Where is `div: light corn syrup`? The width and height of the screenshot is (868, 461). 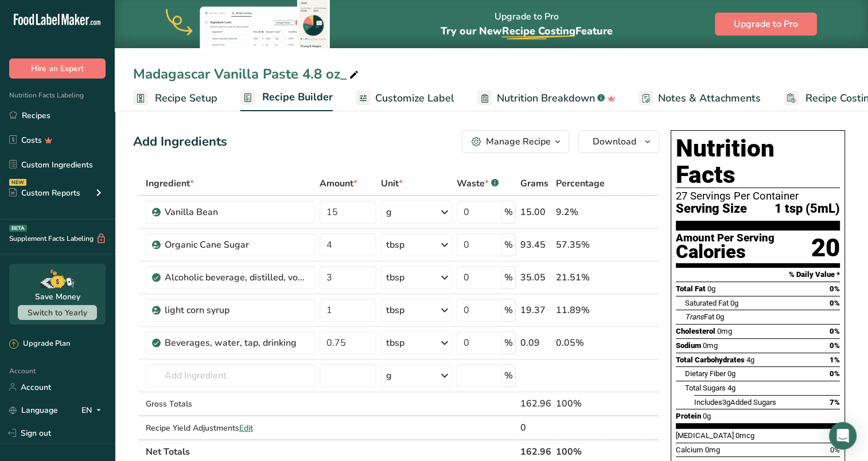 div: light corn syrup is located at coordinates (236, 311).